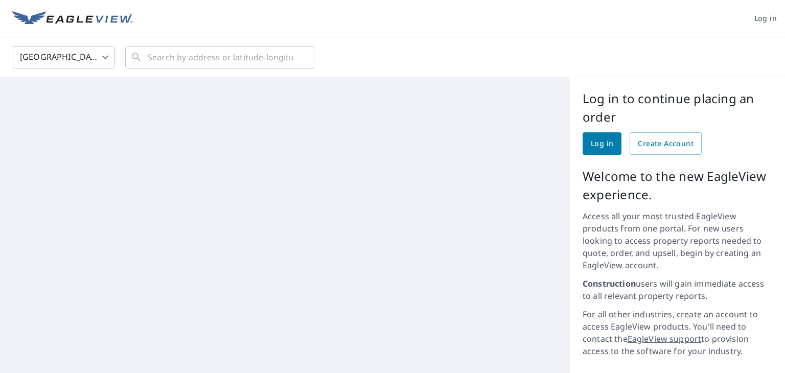 This screenshot has width=785, height=373. What do you see at coordinates (73, 19) in the screenshot?
I see `img: EV Logo` at bounding box center [73, 19].